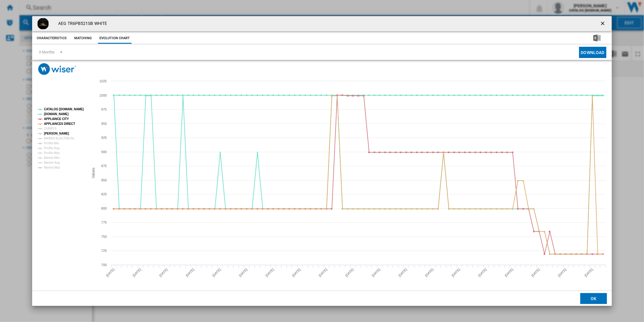 This screenshot has height=322, width=644. I want to click on button: Matching, so click(83, 39).